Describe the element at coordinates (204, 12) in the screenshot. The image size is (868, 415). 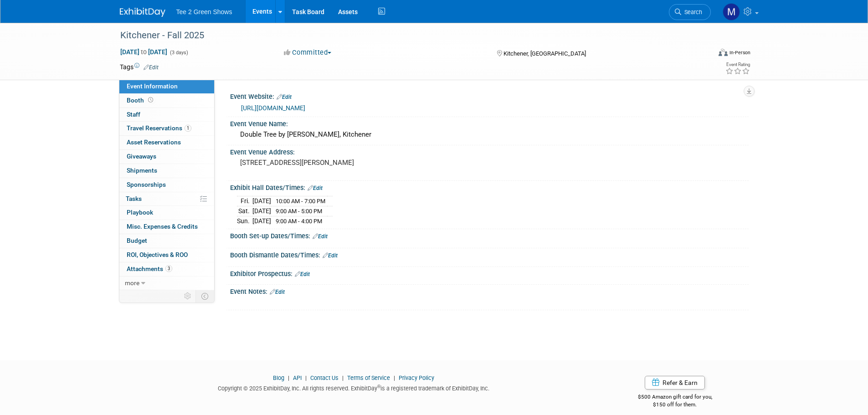
I see `span: Tee 2 Green Shows` at that location.